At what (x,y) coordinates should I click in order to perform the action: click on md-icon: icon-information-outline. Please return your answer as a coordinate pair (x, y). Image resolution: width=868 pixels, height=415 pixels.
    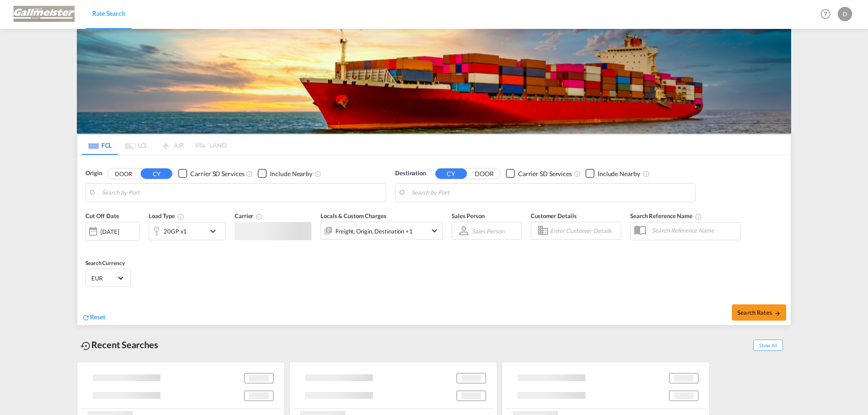
    Looking at the image, I should click on (181, 216).